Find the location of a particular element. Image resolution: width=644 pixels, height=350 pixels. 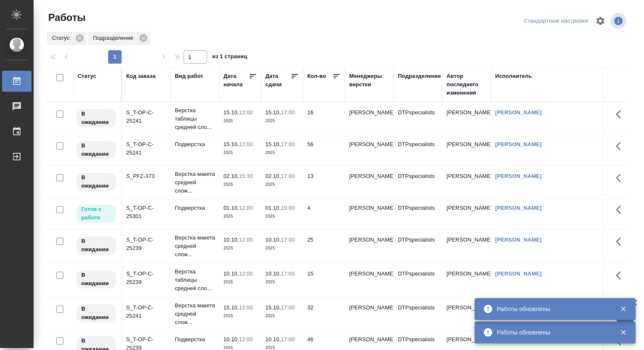

p: Верстка макета средней слож... is located at coordinates (195, 314).